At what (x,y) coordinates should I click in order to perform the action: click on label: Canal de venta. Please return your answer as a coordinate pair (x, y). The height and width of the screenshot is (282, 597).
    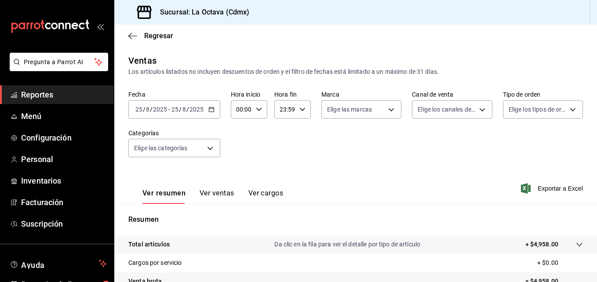
    Looking at the image, I should click on (452, 95).